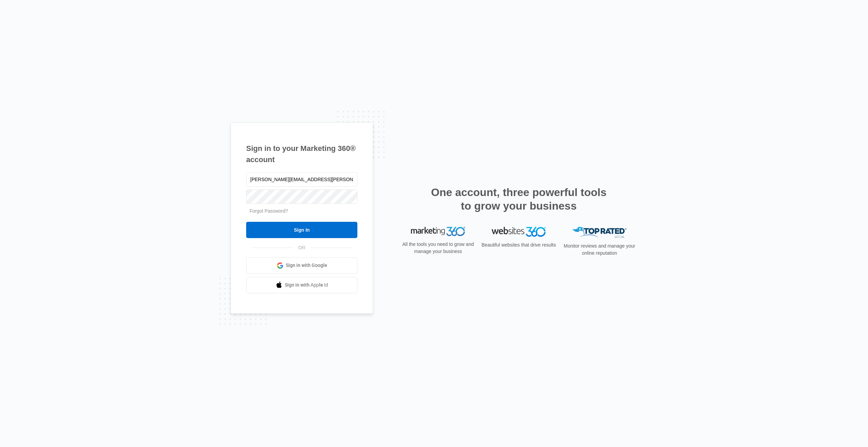  What do you see at coordinates (302, 265) in the screenshot?
I see `a: Sign in with Google` at bounding box center [302, 265].